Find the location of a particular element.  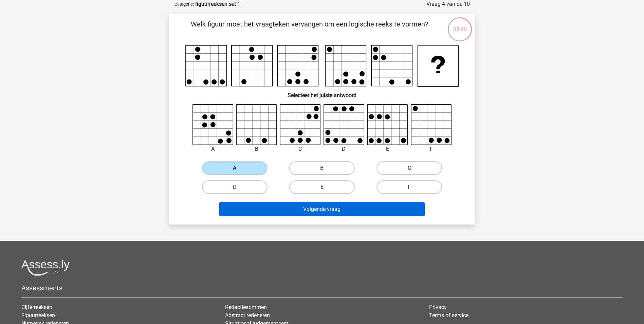

div: F is located at coordinates (431, 149).